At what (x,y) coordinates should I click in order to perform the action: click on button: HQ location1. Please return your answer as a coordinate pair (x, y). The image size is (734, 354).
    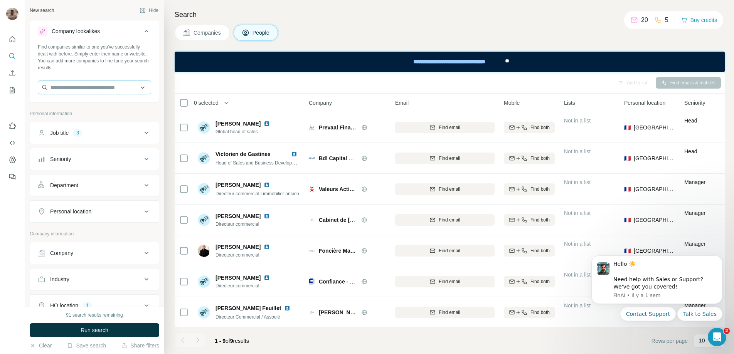
    Looking at the image, I should click on (94, 306).